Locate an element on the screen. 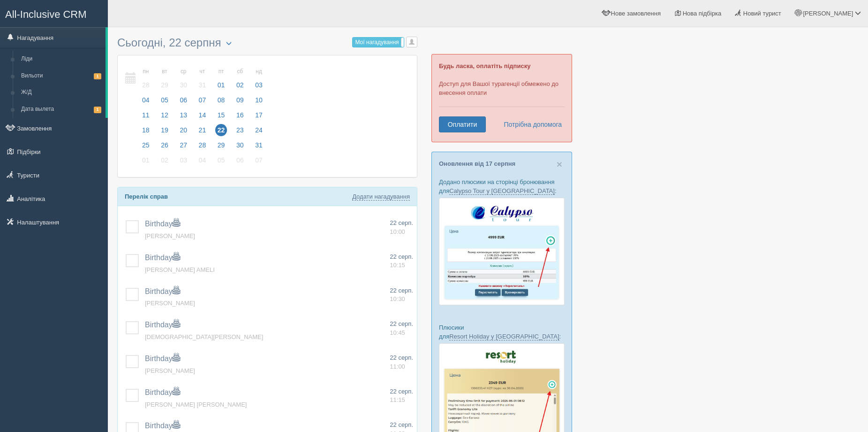 This screenshot has height=432, width=868. a: 15 is located at coordinates (221, 118).